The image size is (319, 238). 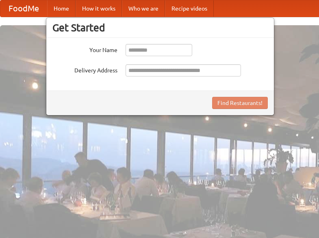 What do you see at coordinates (85, 69) in the screenshot?
I see `label: Delivery Address` at bounding box center [85, 69].